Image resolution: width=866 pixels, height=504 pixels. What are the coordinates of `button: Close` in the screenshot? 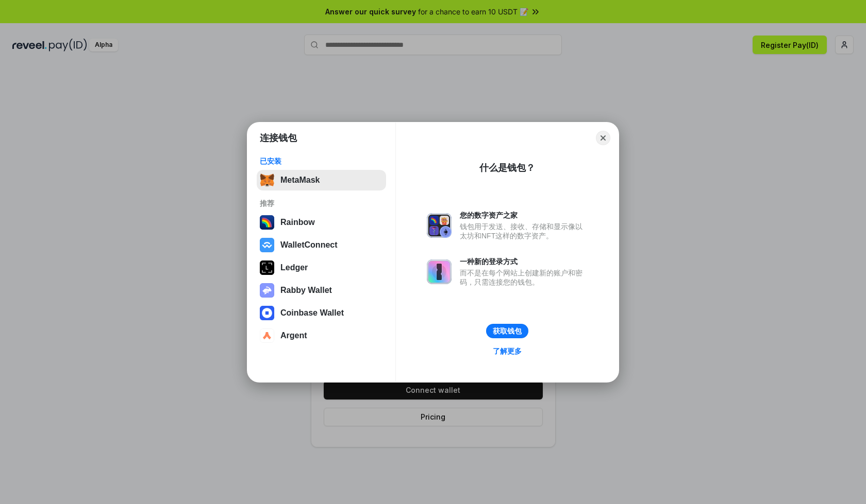 It's located at (603, 138).